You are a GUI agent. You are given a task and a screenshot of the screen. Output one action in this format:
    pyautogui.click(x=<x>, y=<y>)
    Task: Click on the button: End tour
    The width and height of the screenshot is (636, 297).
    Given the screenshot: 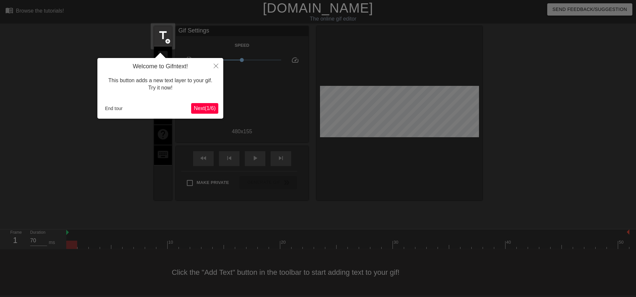 What is the action you would take?
    pyautogui.click(x=114, y=108)
    